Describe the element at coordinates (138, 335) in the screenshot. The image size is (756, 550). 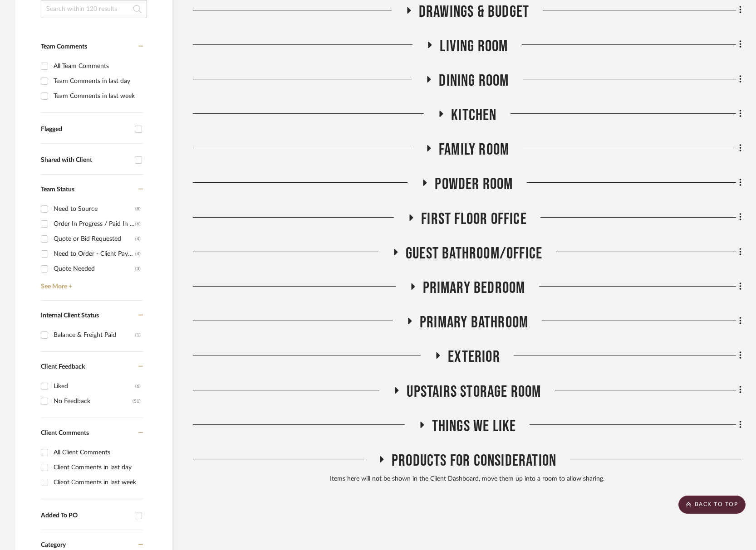
I see `div: (1)` at that location.